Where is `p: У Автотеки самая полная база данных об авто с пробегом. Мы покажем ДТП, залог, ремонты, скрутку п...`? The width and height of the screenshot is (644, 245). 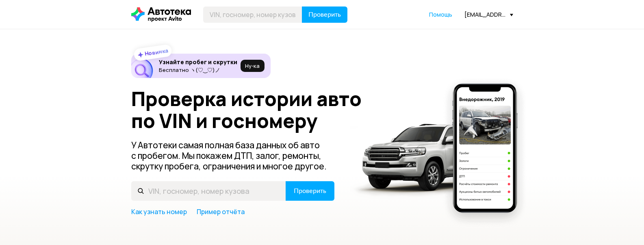 p: У Автотеки самая полная база данных об авто с пробегом. Мы покажем ДТП, залог, ремонты, скрутку п... is located at coordinates (233, 155).